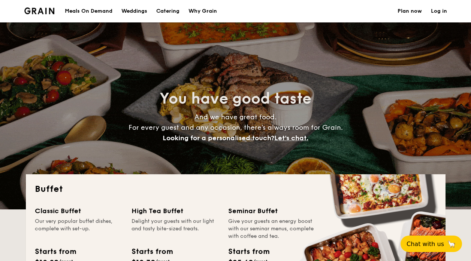 The image size is (471, 261). I want to click on div: Our very popular buffet dishes, complete with set-up., so click(79, 229).